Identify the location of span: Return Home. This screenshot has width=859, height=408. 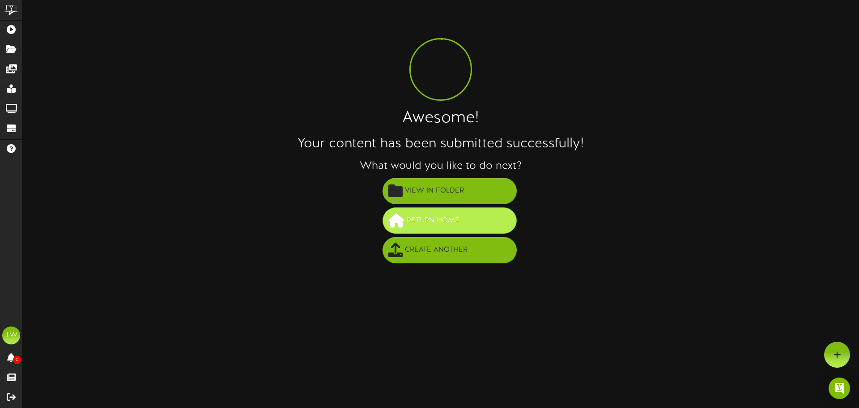
(433, 220).